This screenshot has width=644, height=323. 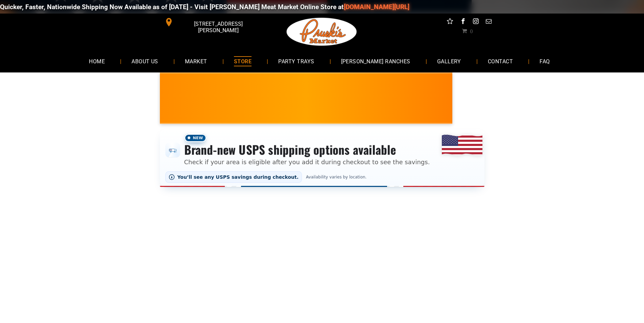 What do you see at coordinates (307, 162) in the screenshot?
I see `p: Check if your area is eligible after you add it during checkout to see the savings.` at bounding box center [307, 162].